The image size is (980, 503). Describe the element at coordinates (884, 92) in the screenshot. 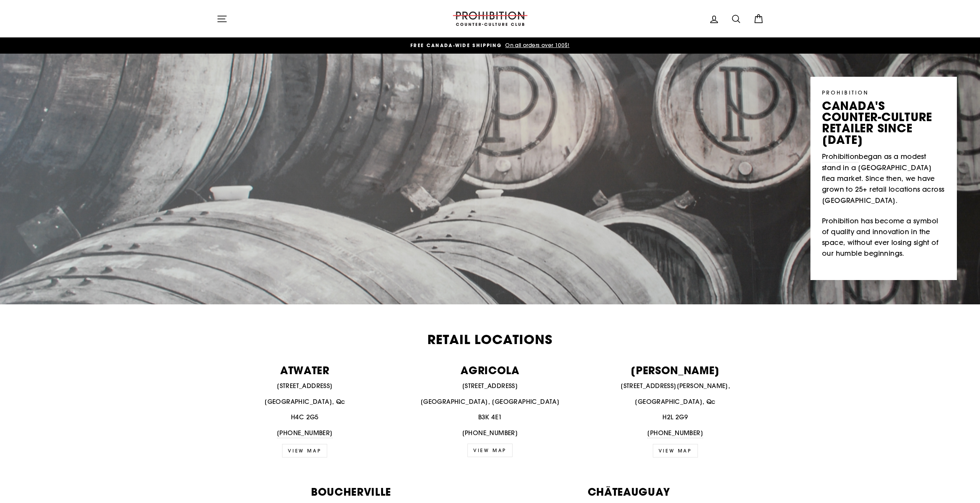

I see `p: PROHIBITION` at that location.